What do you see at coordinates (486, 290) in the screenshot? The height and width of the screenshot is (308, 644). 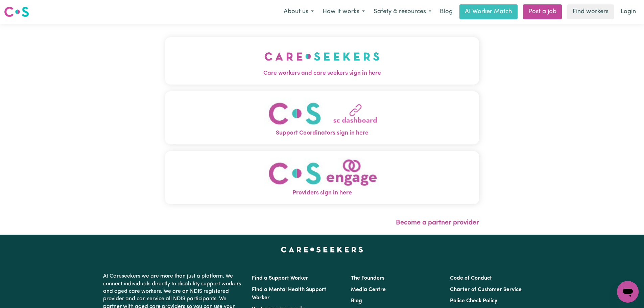 I see `a: Charter of Customer Service` at bounding box center [486, 290].